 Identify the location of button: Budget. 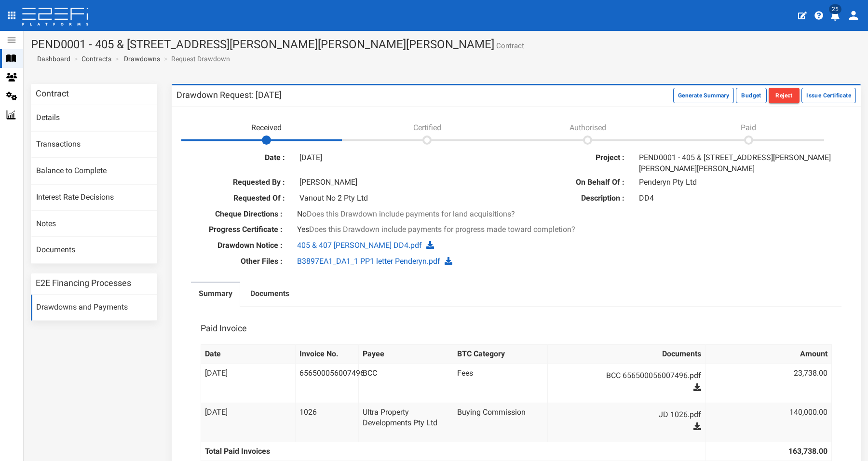
(751, 95).